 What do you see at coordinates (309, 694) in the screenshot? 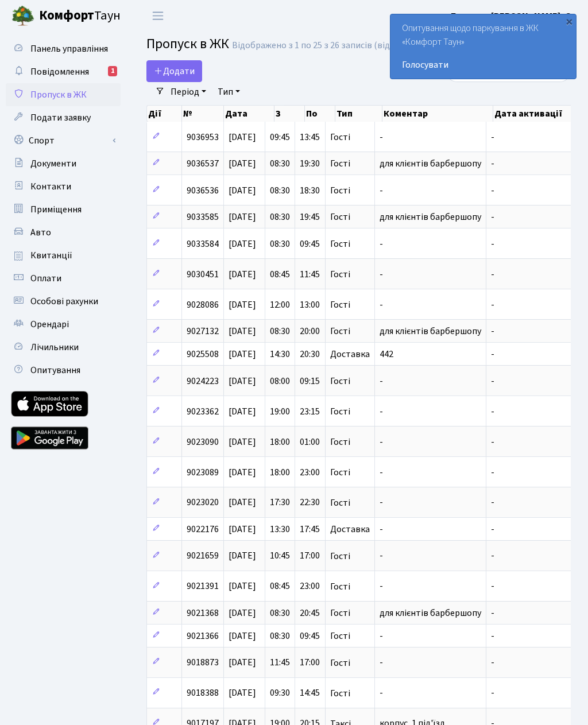
I see `span: 14:45` at bounding box center [309, 694].